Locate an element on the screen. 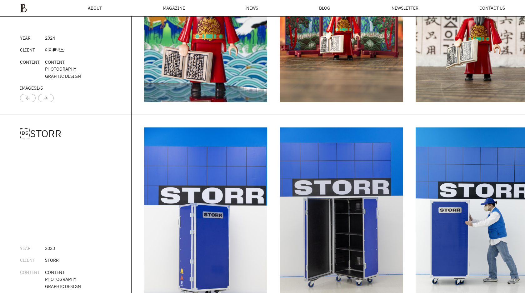 The image size is (525, 293). div: Previous slide is located at coordinates (28, 98).